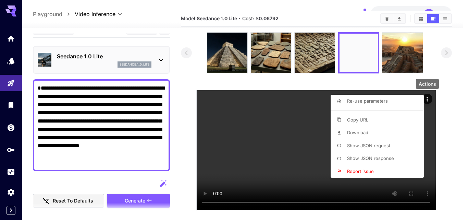 Image resolution: width=468 pixels, height=220 pixels. Describe the element at coordinates (358, 120) in the screenshot. I see `span: Copy URL` at that location.